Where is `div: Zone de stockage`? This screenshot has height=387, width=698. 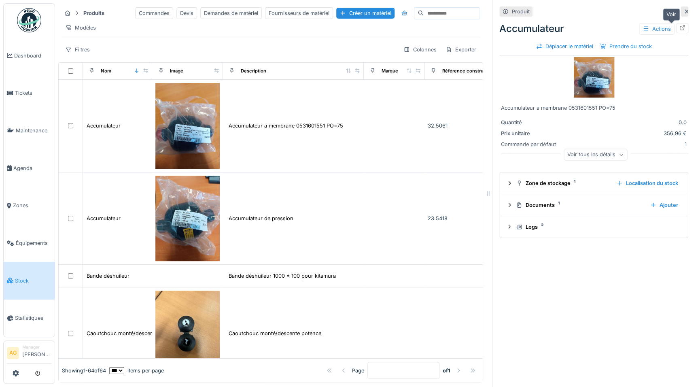 div: Zone de stockage is located at coordinates (563, 183).